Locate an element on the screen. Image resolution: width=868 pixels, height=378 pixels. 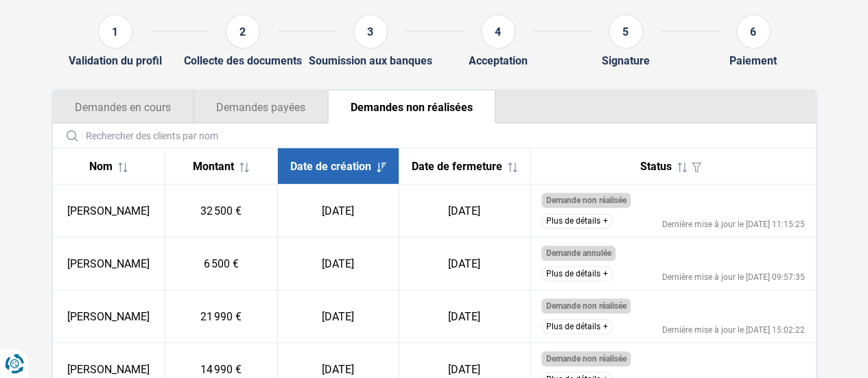
div: Signature is located at coordinates (626, 61).